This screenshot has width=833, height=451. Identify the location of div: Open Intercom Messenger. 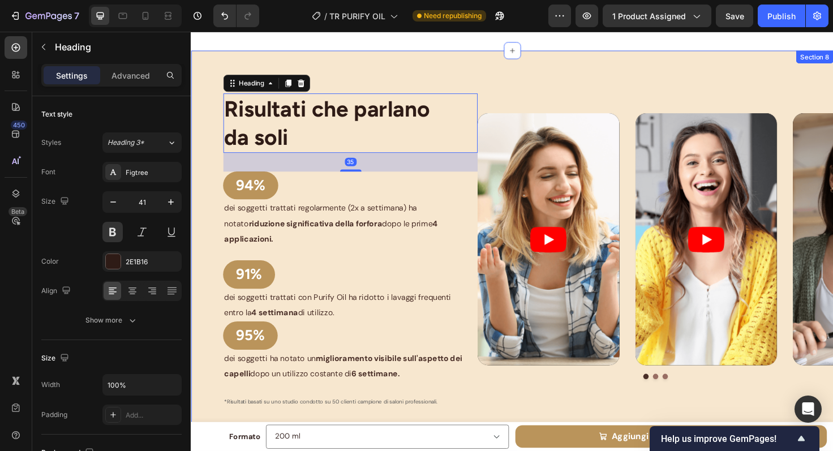
(808, 409).